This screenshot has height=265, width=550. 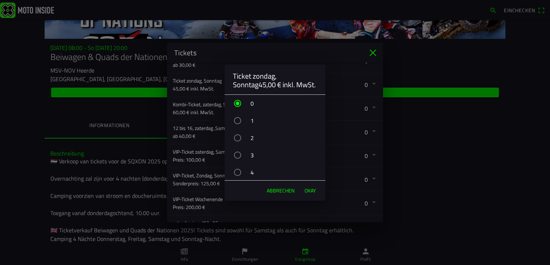 I want to click on button: Abbrechen, so click(x=280, y=191).